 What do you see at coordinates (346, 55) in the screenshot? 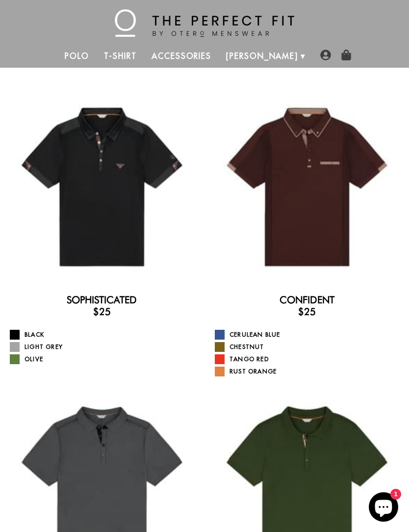
I see `img: shopping-bag-icon.png` at bounding box center [346, 55].